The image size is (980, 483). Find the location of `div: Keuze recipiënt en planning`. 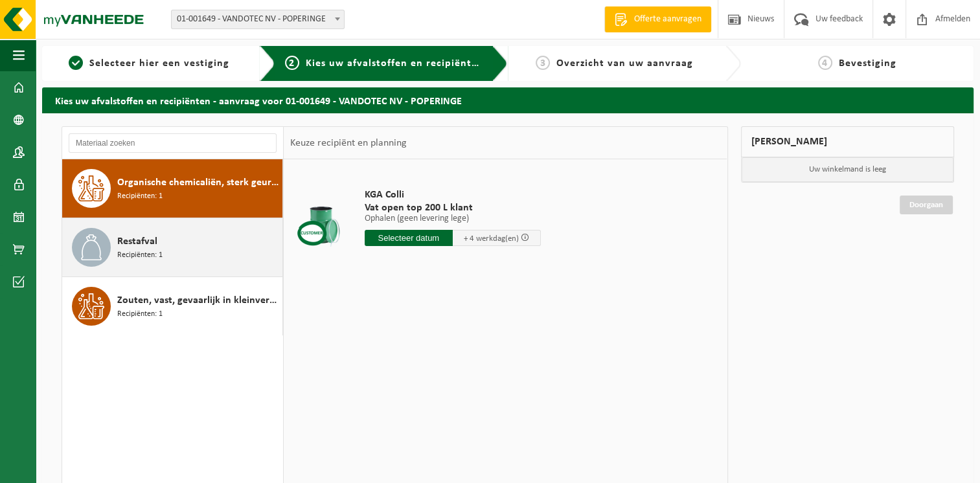

div: Keuze recipiënt en planning is located at coordinates (349, 143).